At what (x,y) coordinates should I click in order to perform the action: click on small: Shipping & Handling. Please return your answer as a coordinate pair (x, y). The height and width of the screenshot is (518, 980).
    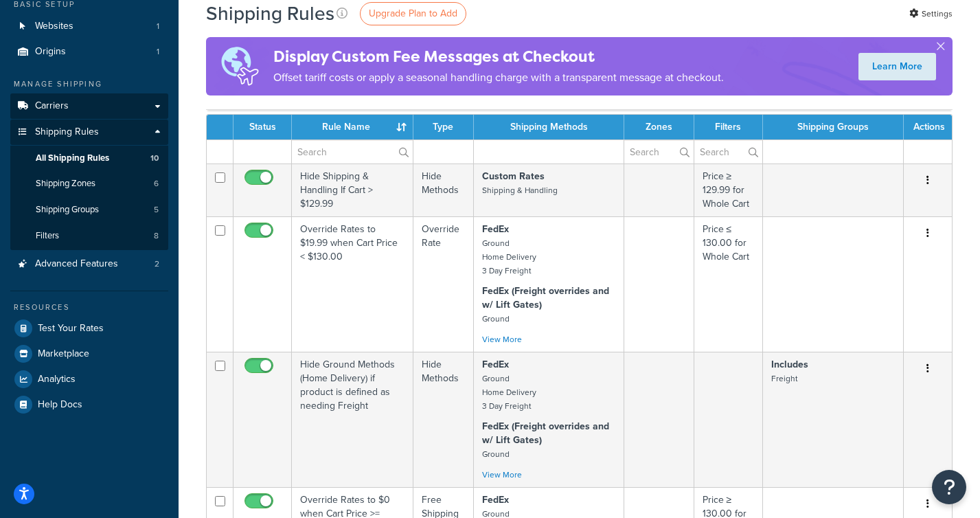
    Looking at the image, I should click on (519, 190).